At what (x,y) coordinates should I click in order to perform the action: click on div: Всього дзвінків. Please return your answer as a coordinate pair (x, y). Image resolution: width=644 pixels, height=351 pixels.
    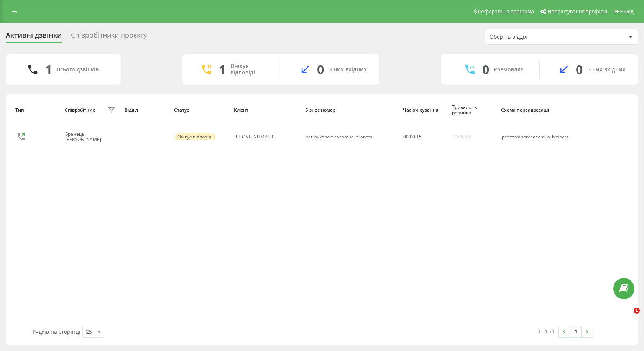
    Looking at the image, I should click on (77, 69).